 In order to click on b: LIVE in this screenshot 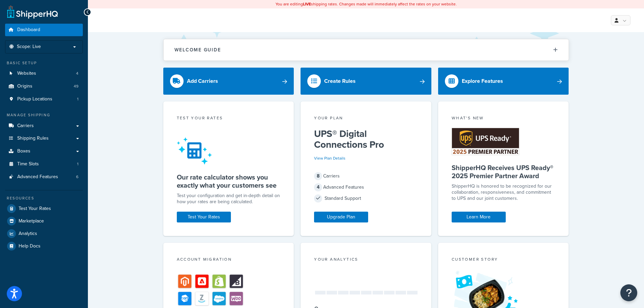, I will do `click(307, 4)`.